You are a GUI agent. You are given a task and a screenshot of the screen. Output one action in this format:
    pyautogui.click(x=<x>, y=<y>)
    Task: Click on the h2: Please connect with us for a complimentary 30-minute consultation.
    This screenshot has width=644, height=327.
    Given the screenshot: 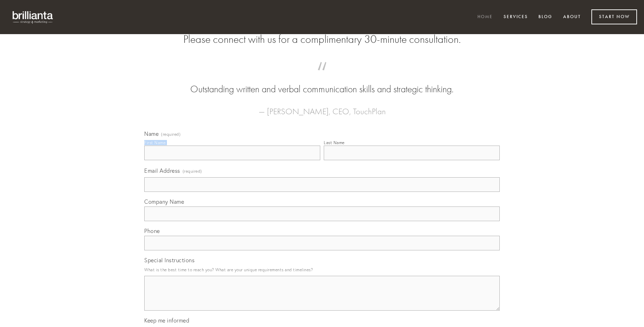 What is the action you would take?
    pyautogui.click(x=322, y=39)
    